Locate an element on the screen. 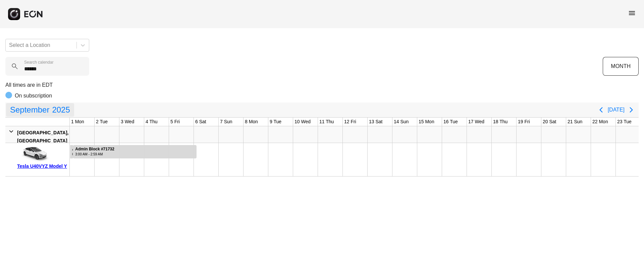  div: 2 Tue is located at coordinates (101, 122).